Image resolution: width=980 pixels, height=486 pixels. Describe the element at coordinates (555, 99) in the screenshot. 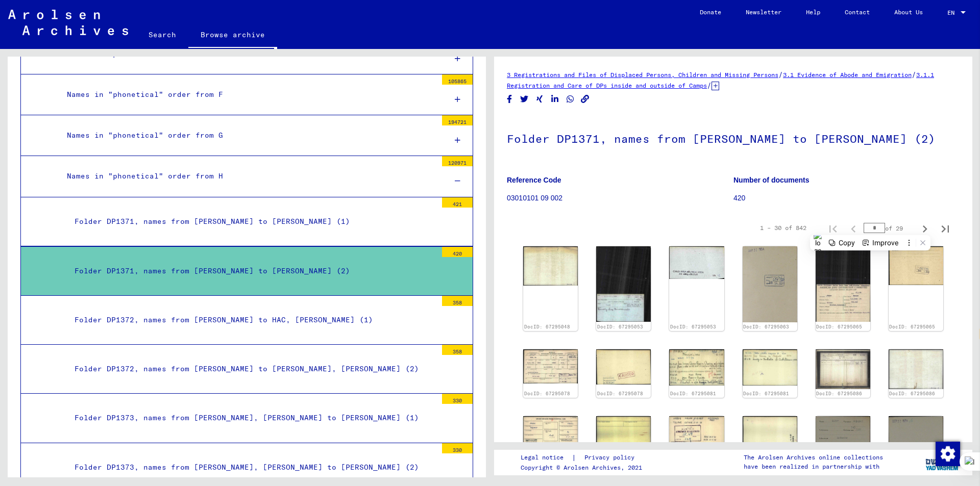

I see `button: Share on LinkedIn` at that location.